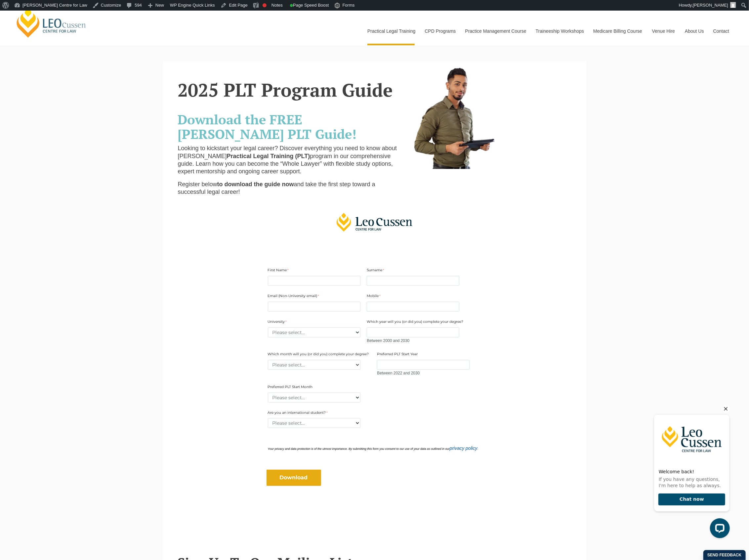  What do you see at coordinates (265, 5) in the screenshot?
I see `div: Focus keyphrase not set` at bounding box center [265, 5].